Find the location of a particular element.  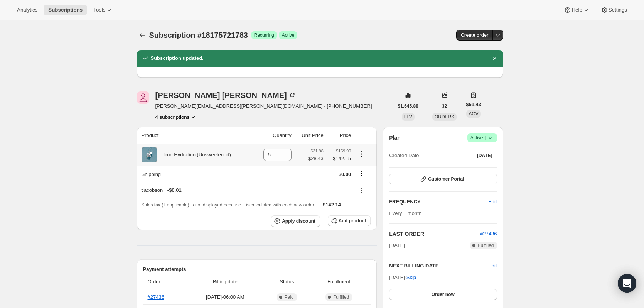

span: $0.00 is located at coordinates (345, 174).